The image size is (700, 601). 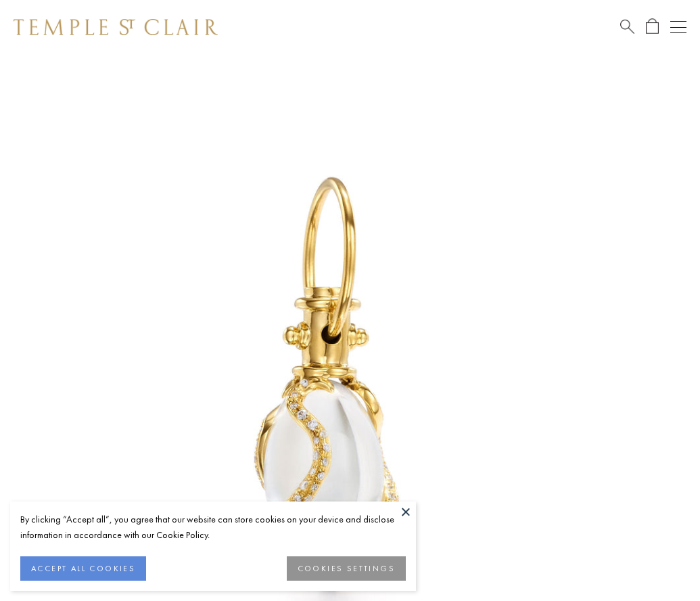 What do you see at coordinates (83, 568) in the screenshot?
I see `button: ACCEPT ALL COOKIES` at bounding box center [83, 568].